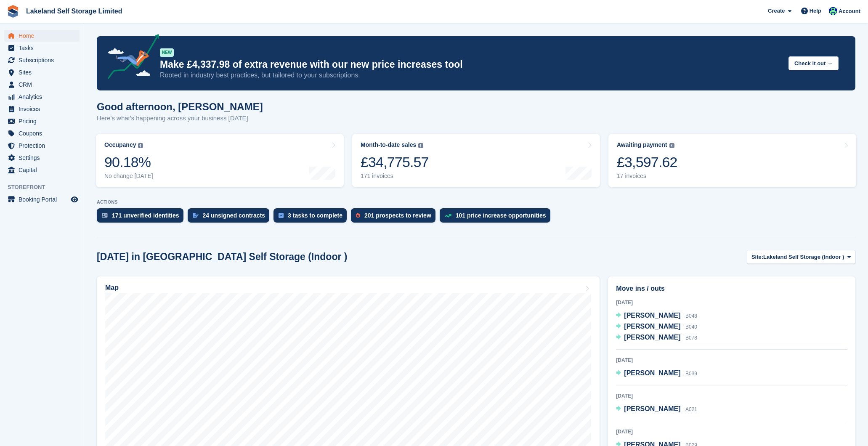 The width and height of the screenshot is (868, 446). Describe the element at coordinates (448, 216) in the screenshot. I see `img: price_increase_opportunities-93ffe204e8149a01c8c9dc8f82e8f89637d9d84a8eef4429ea346261dce0b2c0.svg` at that location.